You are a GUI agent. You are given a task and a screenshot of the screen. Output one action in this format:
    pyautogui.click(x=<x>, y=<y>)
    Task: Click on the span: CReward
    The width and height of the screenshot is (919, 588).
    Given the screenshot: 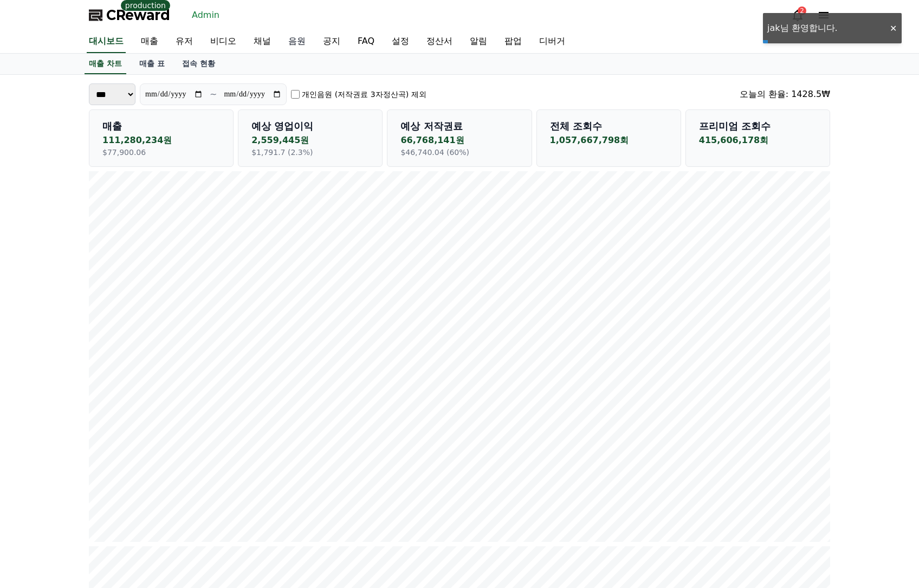 What is the action you would take?
    pyautogui.click(x=138, y=15)
    